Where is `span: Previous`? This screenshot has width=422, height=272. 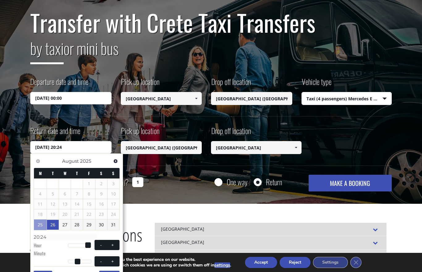 span: Previous is located at coordinates (38, 161).